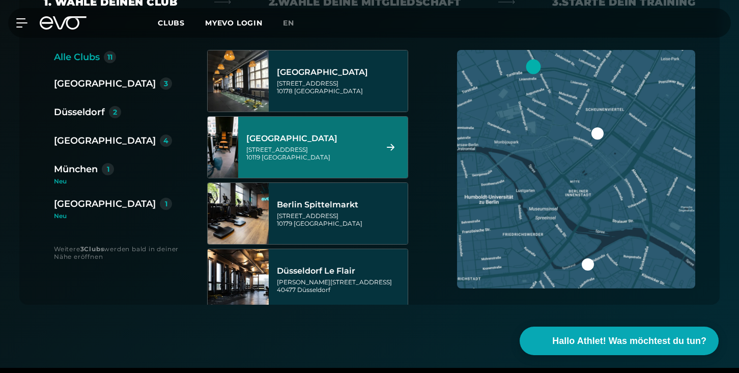 This screenshot has width=739, height=373. Describe the element at coordinates (94, 248) in the screenshot. I see `strong: Clubs` at that location.